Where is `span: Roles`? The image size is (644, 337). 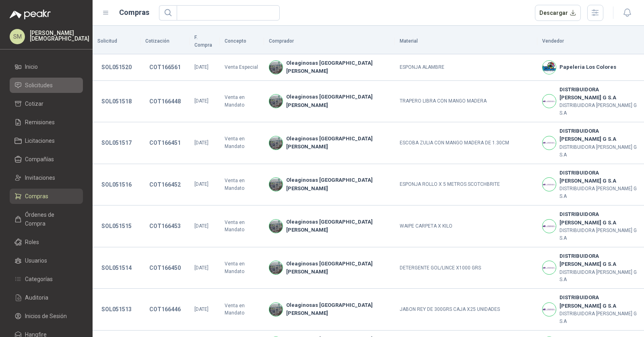 span: Roles is located at coordinates (32, 242).